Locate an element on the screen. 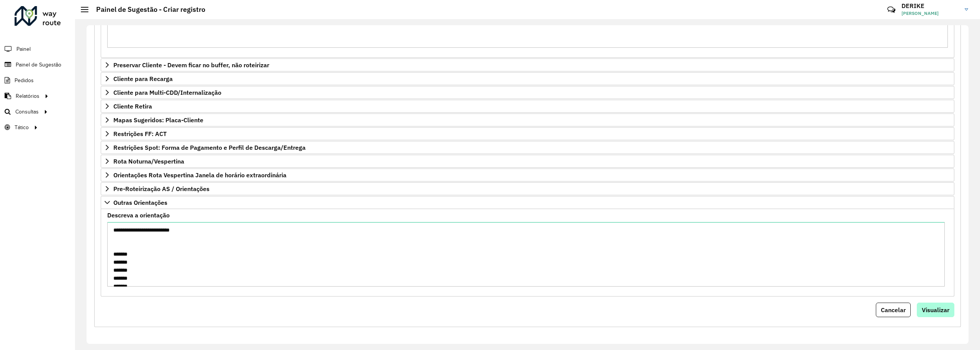 The height and width of the screenshot is (350, 980). a: Rota Noturna/Vespertina is located at coordinates (527, 162).